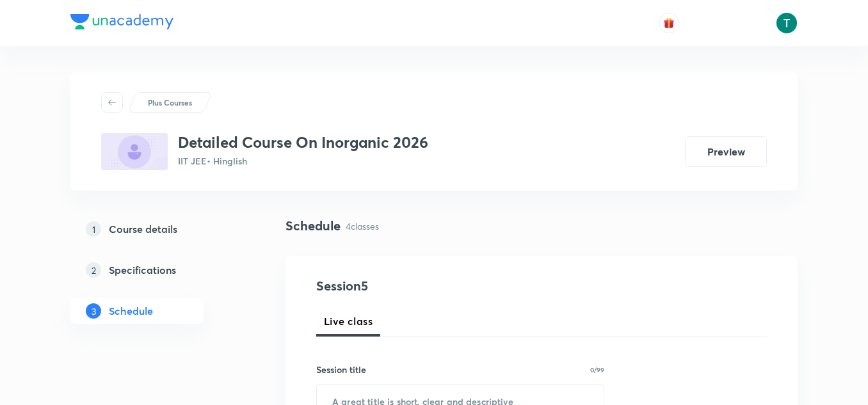 This screenshot has width=868, height=405. I want to click on h4: Session 5, so click(433, 286).